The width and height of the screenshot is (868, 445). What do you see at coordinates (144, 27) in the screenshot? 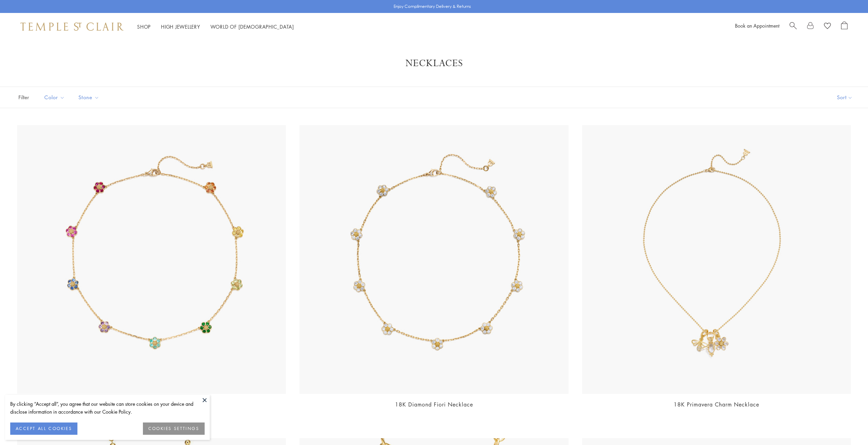
I see `a: ShopShop` at bounding box center [144, 27].